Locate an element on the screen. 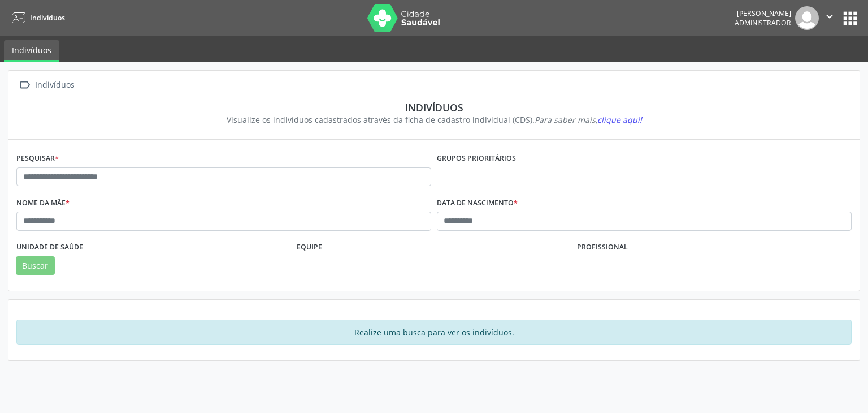 The width and height of the screenshot is (868, 413). button: apps is located at coordinates (850, 18).